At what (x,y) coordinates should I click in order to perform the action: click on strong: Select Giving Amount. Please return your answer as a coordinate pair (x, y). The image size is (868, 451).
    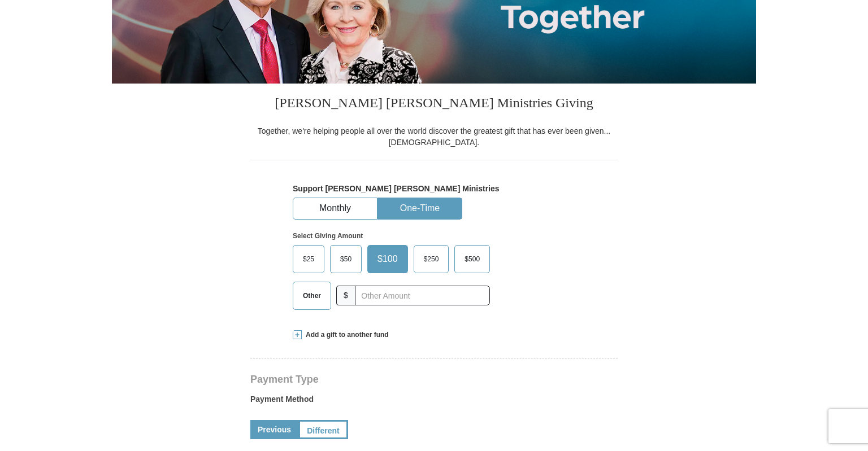
    Looking at the image, I should click on (328, 236).